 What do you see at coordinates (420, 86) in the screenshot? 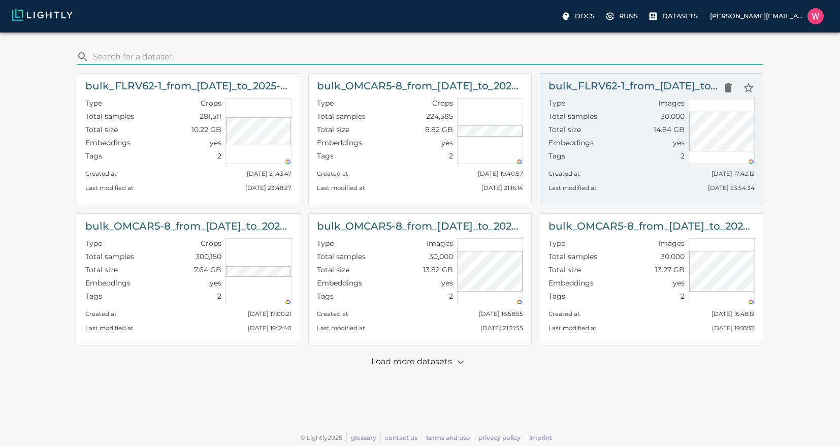
I see `h6: bulk_OMCAR5-8_from_2025-07-03_to_2025-07-03_2025-08-12_23-51-26-crops-bounding_box` at bounding box center [420, 86].